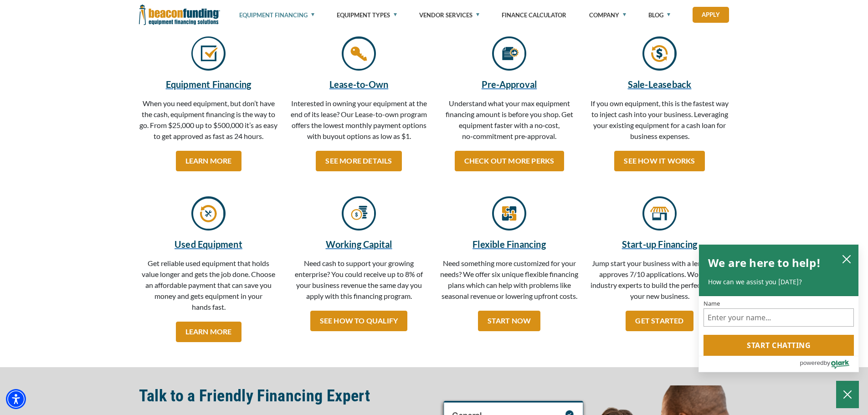 This screenshot has width=868, height=415. I want to click on a: LEARN MORE Used Equipment, so click(209, 332).